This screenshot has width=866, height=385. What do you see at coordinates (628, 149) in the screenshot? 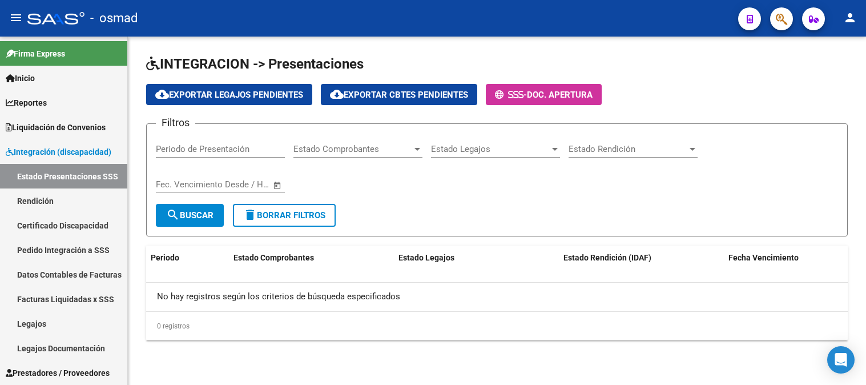
I see `span: Estado Rendición` at bounding box center [628, 149].